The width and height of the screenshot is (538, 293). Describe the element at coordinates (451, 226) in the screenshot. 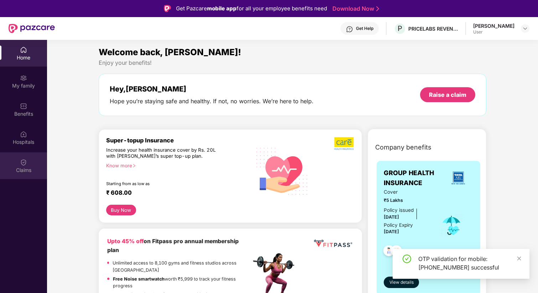

I see `img: icon` at that location.